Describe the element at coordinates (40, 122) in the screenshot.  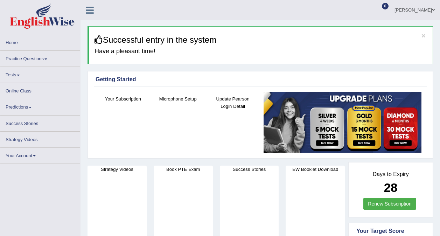
I see `a: Success Stories` at that location.